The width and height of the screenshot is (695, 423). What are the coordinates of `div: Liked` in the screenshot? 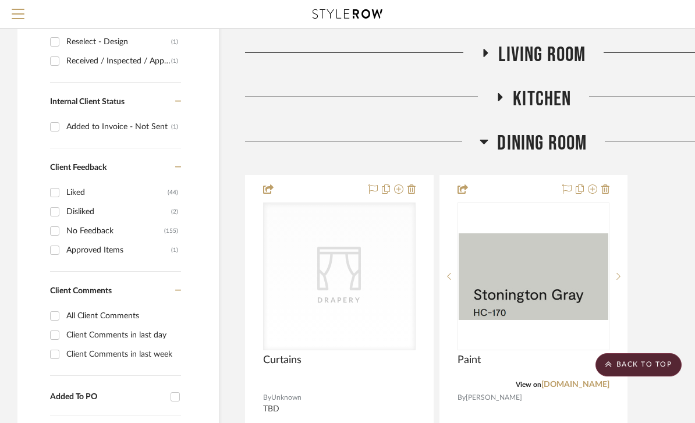 It's located at (117, 193).